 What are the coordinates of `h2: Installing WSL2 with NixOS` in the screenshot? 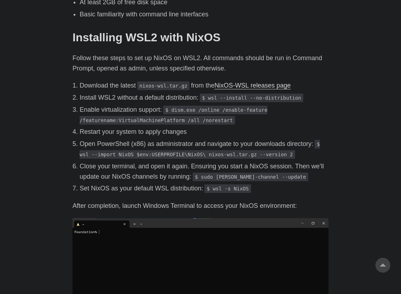 It's located at (201, 37).